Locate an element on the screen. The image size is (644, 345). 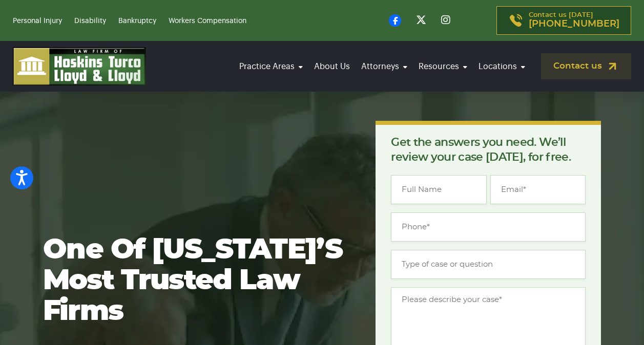
a: Attorneys is located at coordinates (384, 67).